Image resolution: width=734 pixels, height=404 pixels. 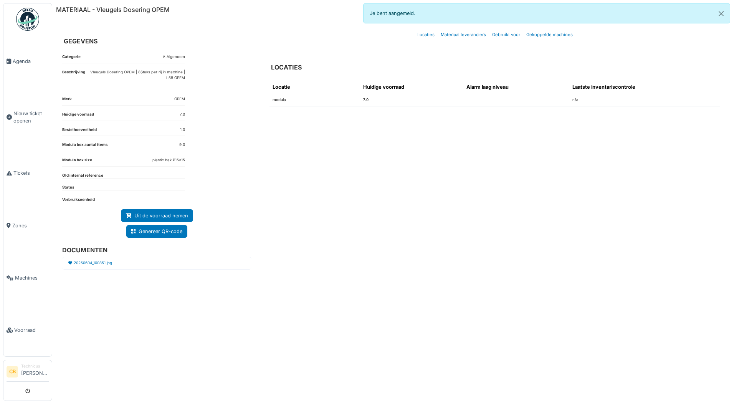 What do you see at coordinates (31, 61) in the screenshot?
I see `span: Agenda` at bounding box center [31, 61].